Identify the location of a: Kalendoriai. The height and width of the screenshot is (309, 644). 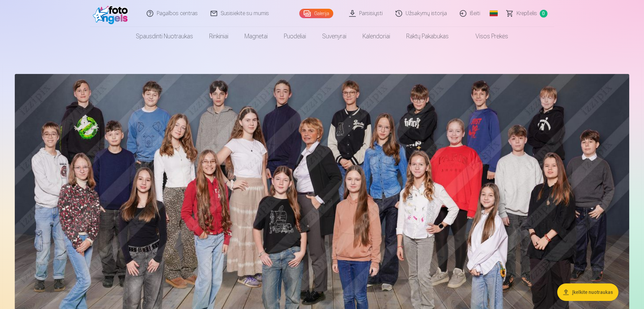
(376, 37).